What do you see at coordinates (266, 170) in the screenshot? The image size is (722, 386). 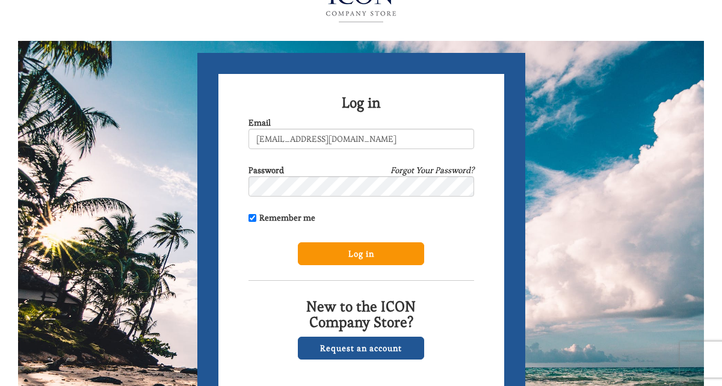 I see `label: Password` at bounding box center [266, 170].